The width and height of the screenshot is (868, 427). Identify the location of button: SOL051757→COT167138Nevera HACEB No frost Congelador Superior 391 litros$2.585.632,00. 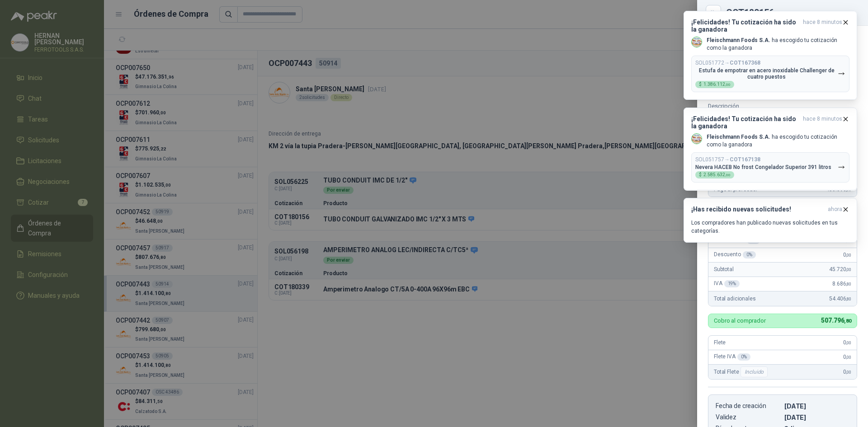
(771, 167).